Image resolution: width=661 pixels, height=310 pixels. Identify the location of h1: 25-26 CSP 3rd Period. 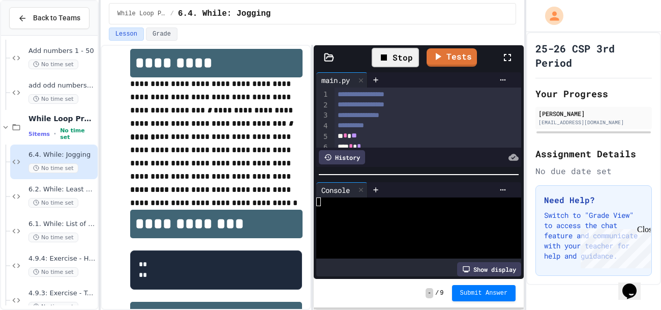
(593, 55).